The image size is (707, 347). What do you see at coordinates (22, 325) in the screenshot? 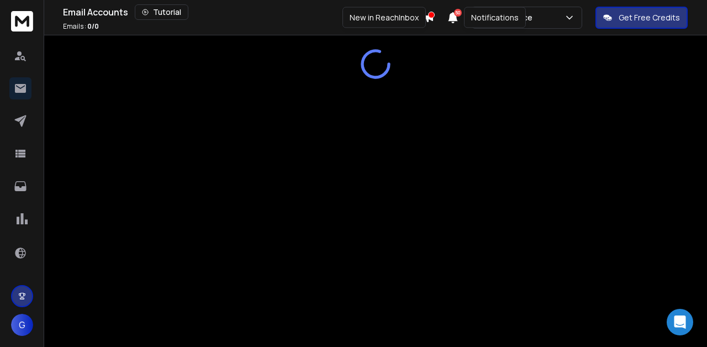
I see `button: G` at bounding box center [22, 325].